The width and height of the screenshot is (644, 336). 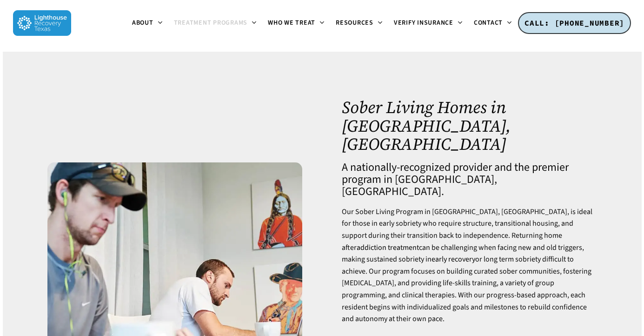 What do you see at coordinates (215, 24) in the screenshot?
I see `a: Treatment Programs` at bounding box center [215, 24].